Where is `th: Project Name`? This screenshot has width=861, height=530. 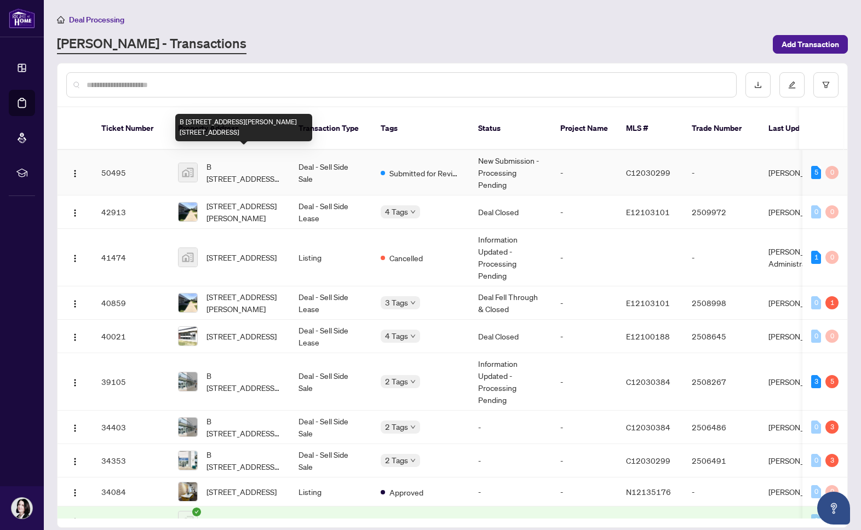
th: Project Name is located at coordinates (584, 129).